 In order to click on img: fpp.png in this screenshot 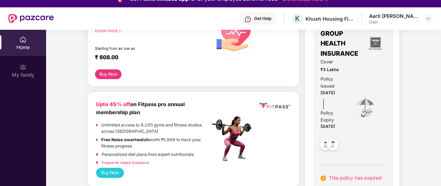, I will do `click(234, 138)`.